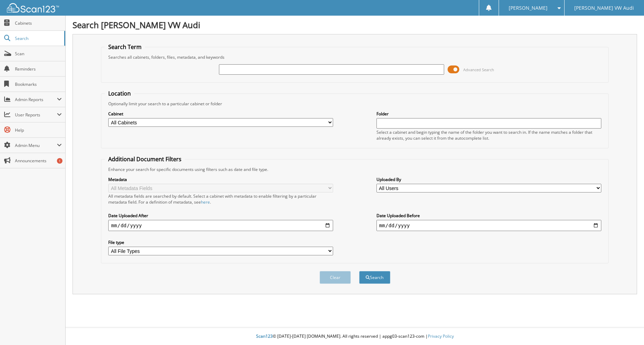 The height and width of the screenshot is (345, 644). What do you see at coordinates (36, 145) in the screenshot?
I see `span: Admin Menu` at bounding box center [36, 145].